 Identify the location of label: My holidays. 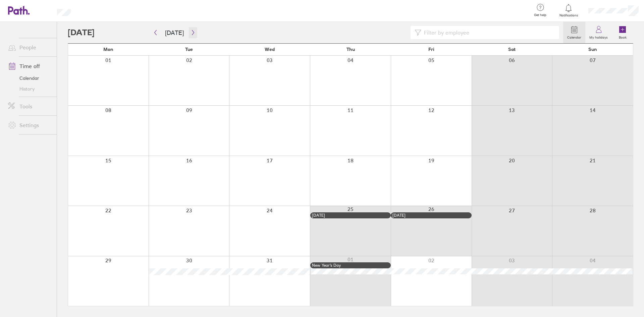
(599, 36).